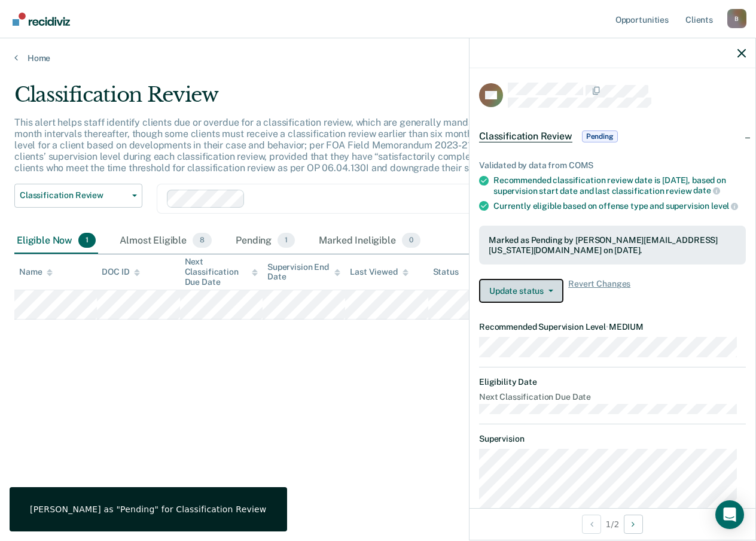 This screenshot has width=756, height=541. What do you see at coordinates (121, 272) in the screenshot?
I see `div: DOC ID` at bounding box center [121, 272].